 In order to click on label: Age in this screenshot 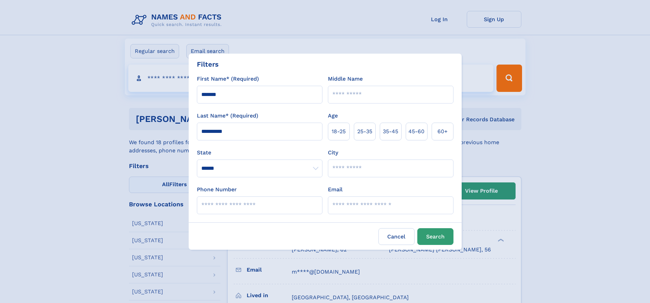, I will do `click(333, 116)`.